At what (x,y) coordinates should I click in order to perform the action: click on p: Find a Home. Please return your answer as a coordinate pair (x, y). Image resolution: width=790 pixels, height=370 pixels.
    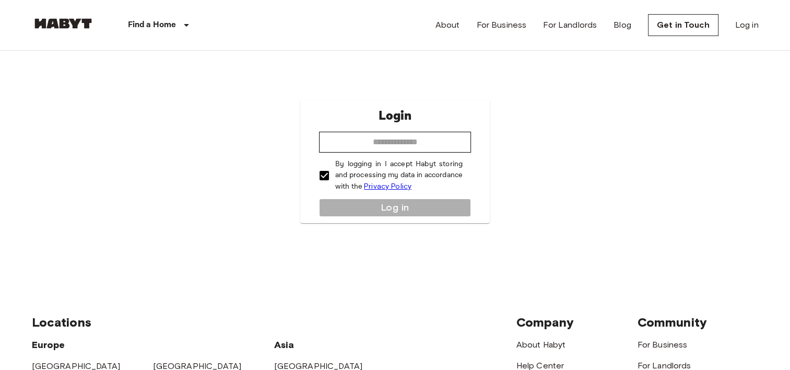
    Looking at the image, I should click on (152, 25).